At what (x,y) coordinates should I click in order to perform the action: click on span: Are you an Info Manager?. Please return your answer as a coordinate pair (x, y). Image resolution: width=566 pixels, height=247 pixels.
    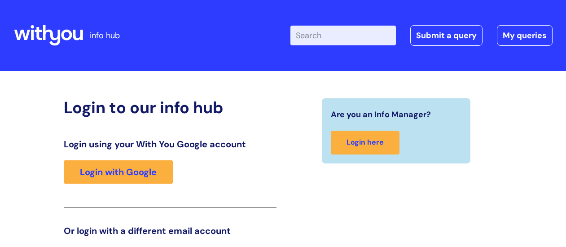
    Looking at the image, I should click on (381, 114).